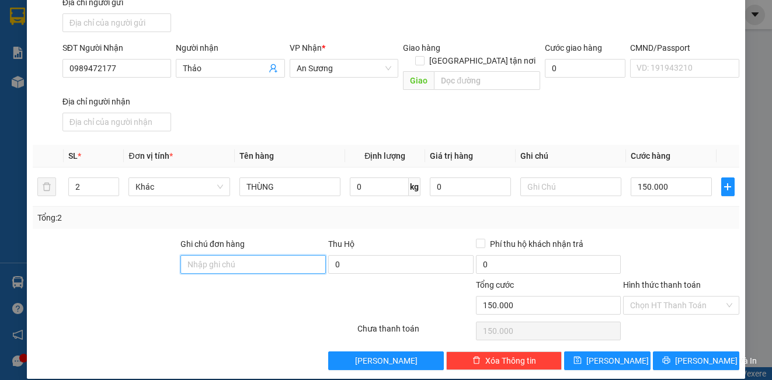  I want to click on label: Hình thức thanh toán, so click(662, 285).